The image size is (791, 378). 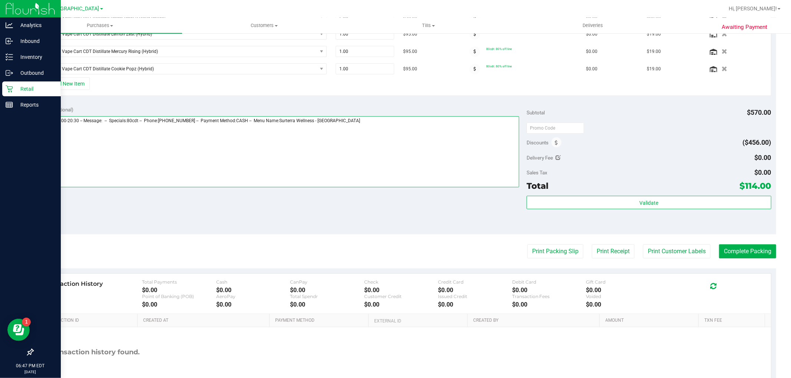 What do you see at coordinates (474, 282) in the screenshot?
I see `div: Credit Card` at bounding box center [474, 282].